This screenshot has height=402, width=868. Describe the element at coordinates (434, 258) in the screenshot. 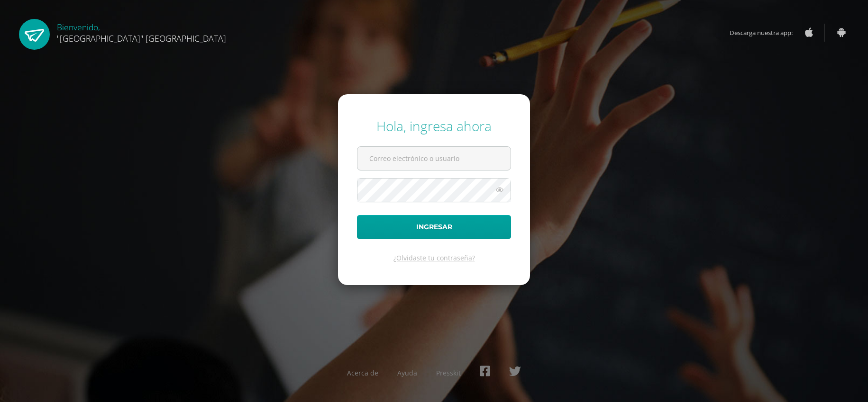

I see `a: ¿Olvidaste tu contraseña?` at that location.